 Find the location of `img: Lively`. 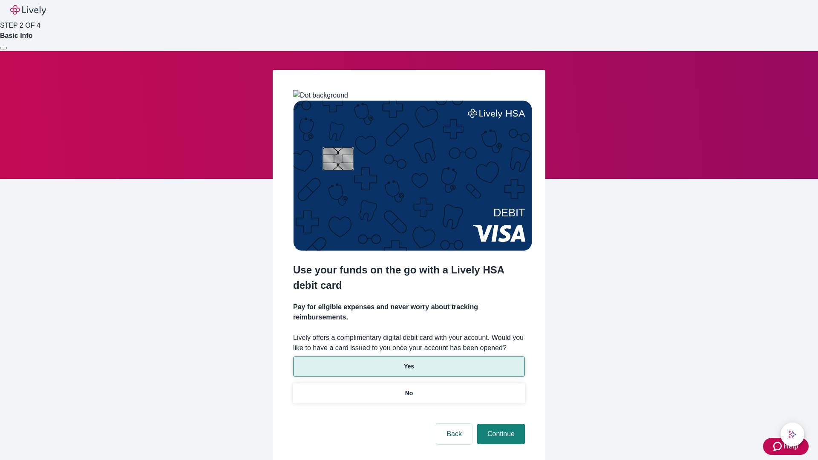

img: Lively is located at coordinates (28, 10).